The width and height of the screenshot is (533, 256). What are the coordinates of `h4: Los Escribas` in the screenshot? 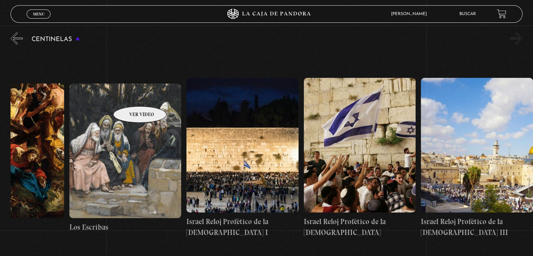 It's located at (125, 227).